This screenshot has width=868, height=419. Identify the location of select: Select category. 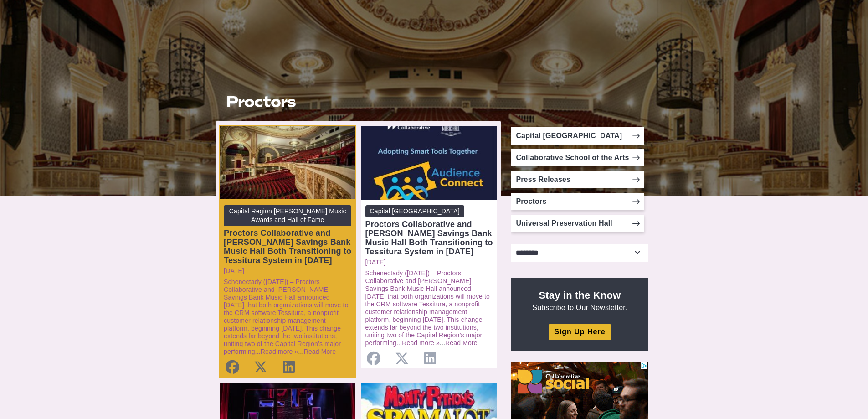
(580, 253).